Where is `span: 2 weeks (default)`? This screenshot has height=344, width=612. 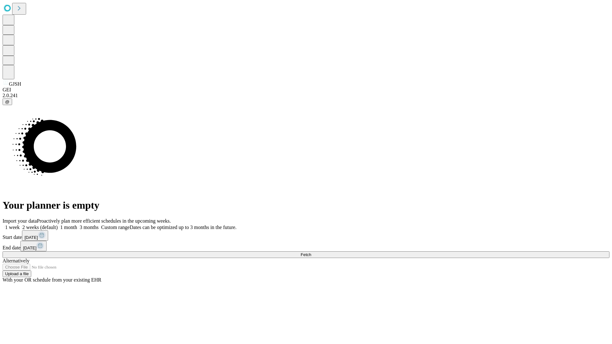
span: 2 weeks (default) is located at coordinates (40, 227).